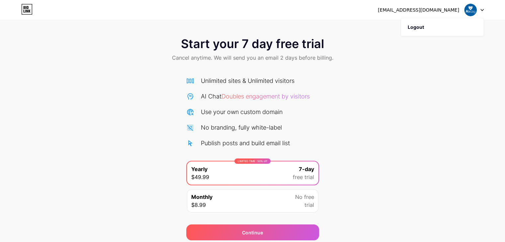 The image size is (505, 242). Describe the element at coordinates (306, 169) in the screenshot. I see `span: 7-day` at that location.